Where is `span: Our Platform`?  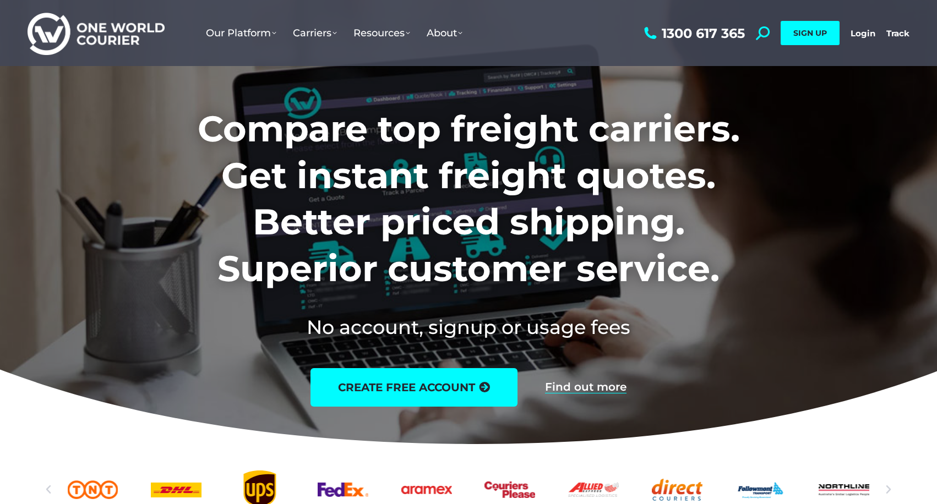 span: Our Platform is located at coordinates (241, 33).